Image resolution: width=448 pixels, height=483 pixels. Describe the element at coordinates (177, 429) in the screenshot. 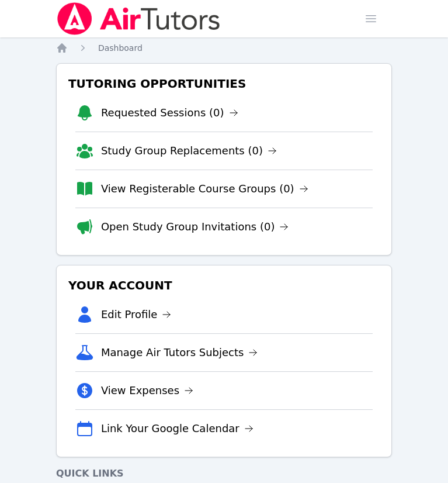

I see `a: Link Your Google Calendar` at that location.